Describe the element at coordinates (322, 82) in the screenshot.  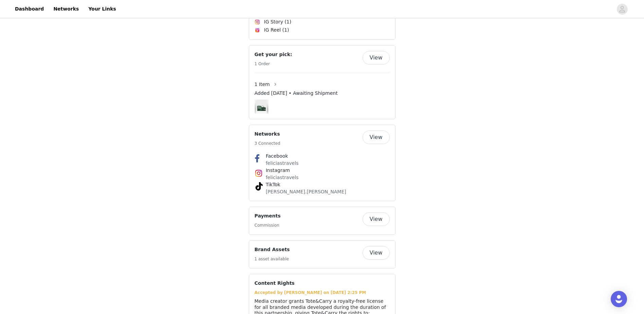
I see `div: Get your pick:` at that location.